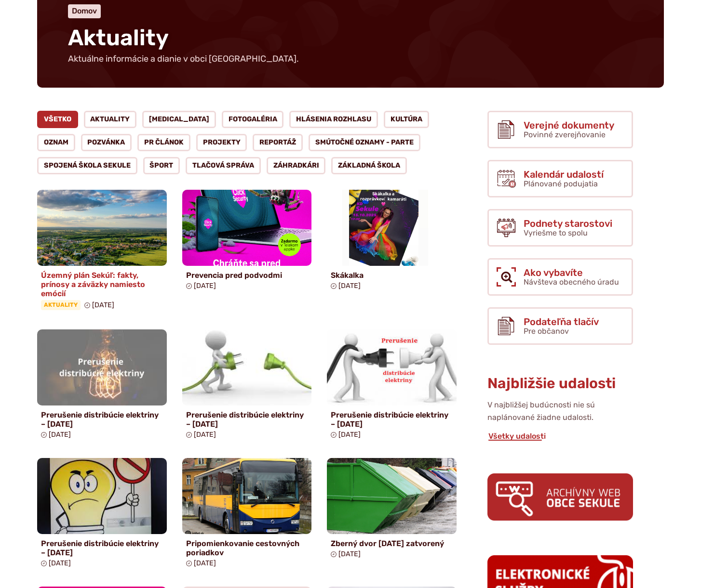 This screenshot has height=588, width=701. I want to click on span: Vyriešme to spolu, so click(555, 233).